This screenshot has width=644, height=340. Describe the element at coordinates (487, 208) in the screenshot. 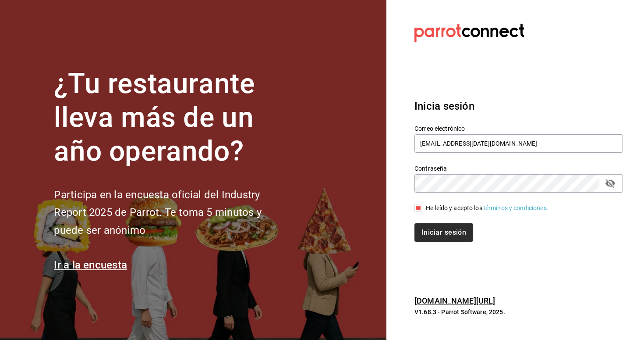

I see `div: He leído y acepto los` at that location.